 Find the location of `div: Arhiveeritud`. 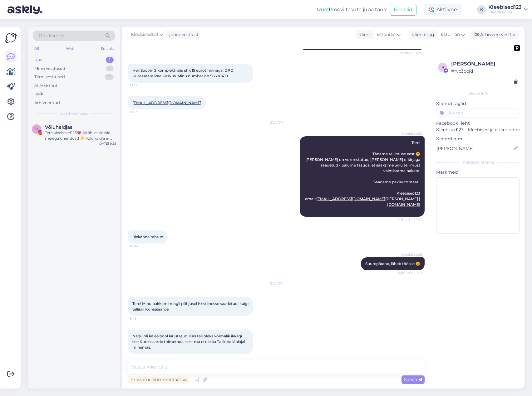

div: Arhiveeritud is located at coordinates (47, 103).